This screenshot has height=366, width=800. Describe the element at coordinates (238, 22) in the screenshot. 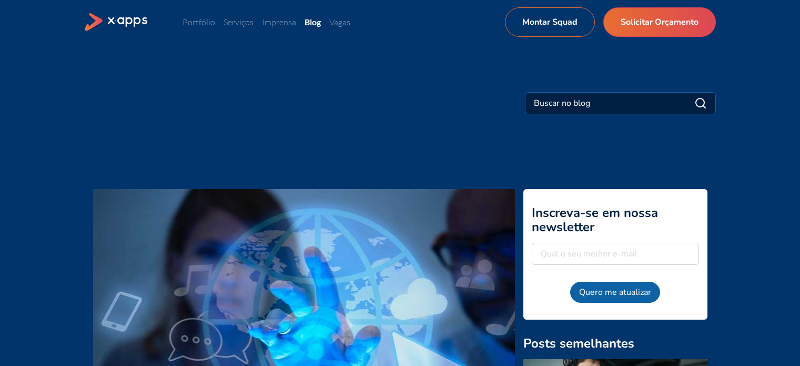

I see `a: Serviços` at that location.